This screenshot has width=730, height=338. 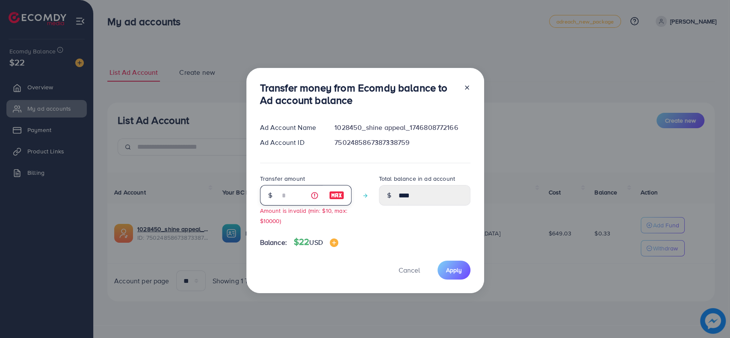 What do you see at coordinates (316, 242) in the screenshot?
I see `span: USD` at bounding box center [316, 242].